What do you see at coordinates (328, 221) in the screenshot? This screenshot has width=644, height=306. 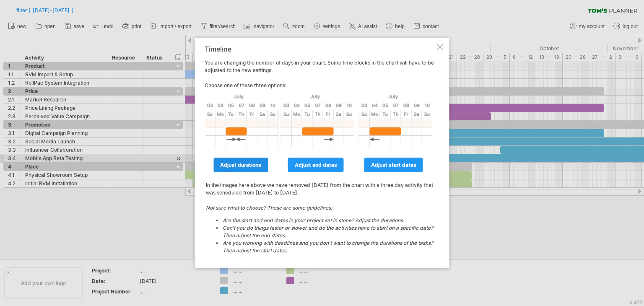 I see `li: Are the start and end dates in your project set in stone? Adjust the durations.` at bounding box center [328, 221].